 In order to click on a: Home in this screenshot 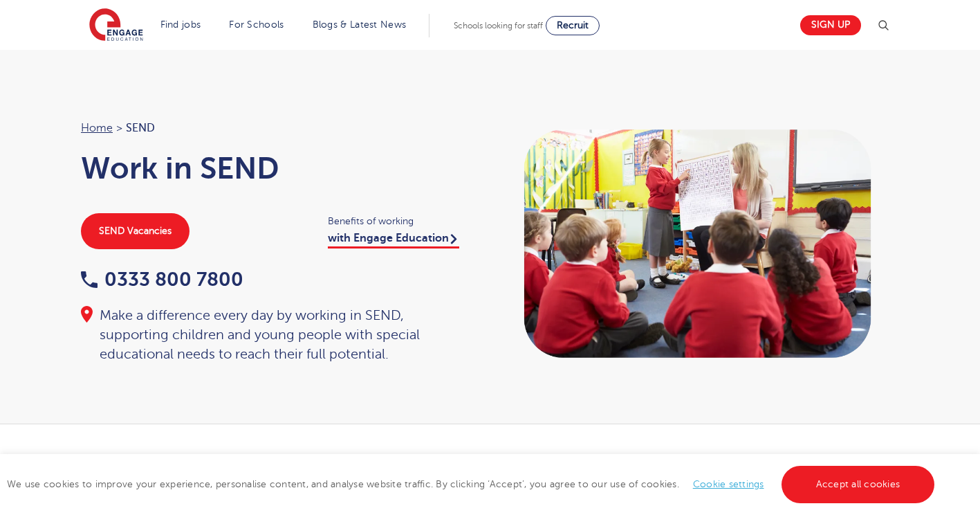, I will do `click(96, 128)`.